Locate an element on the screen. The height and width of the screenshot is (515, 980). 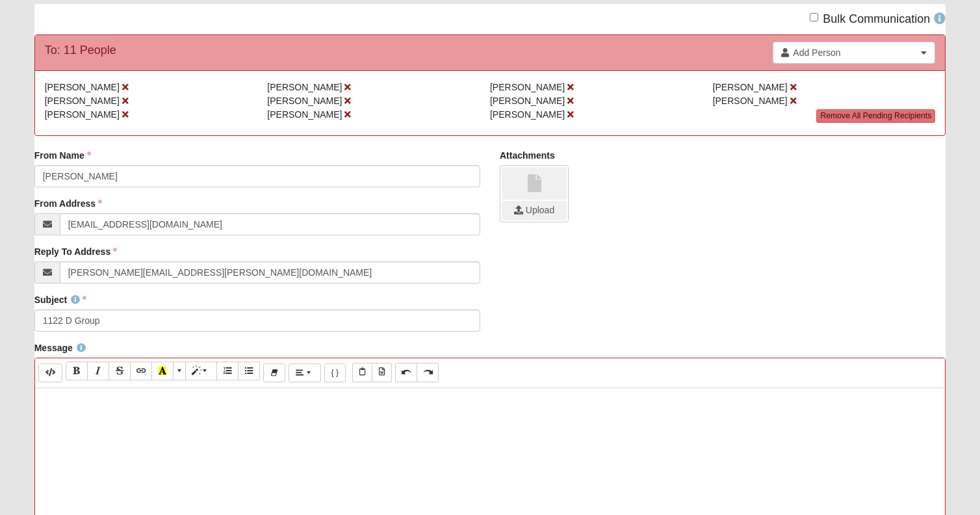
button: Paste from Word is located at coordinates (382, 372).